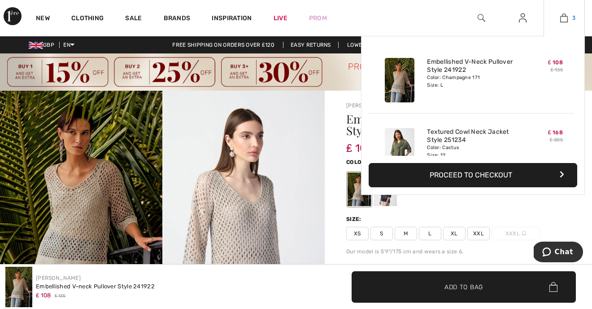 The height and width of the screenshot is (309, 592). What do you see at coordinates (382, 233) in the screenshot?
I see `span: S` at bounding box center [382, 233].